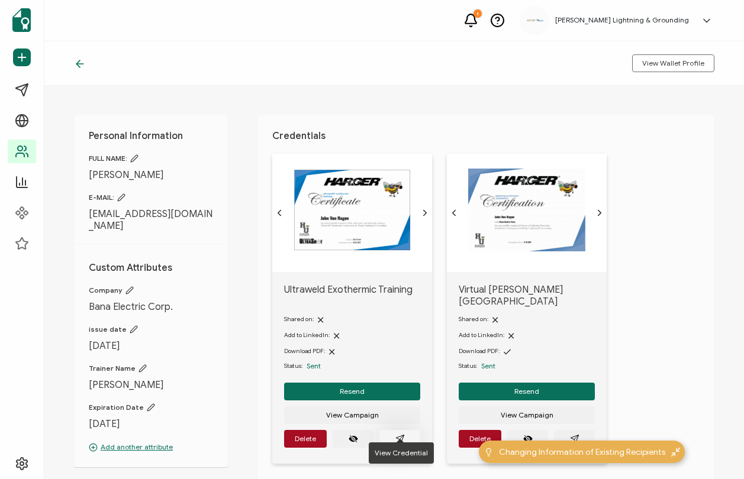  What do you see at coordinates (151, 159) in the screenshot?
I see `span: FULL NAME:` at bounding box center [151, 159].